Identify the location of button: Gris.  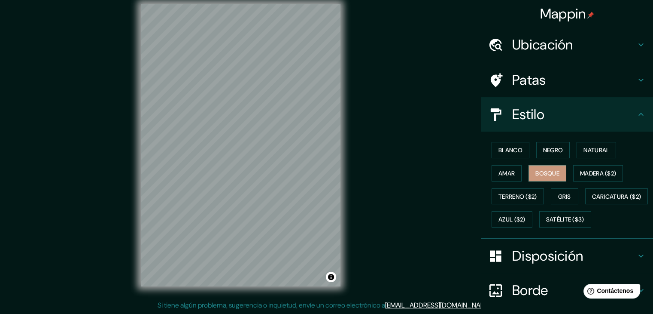
(565, 196).